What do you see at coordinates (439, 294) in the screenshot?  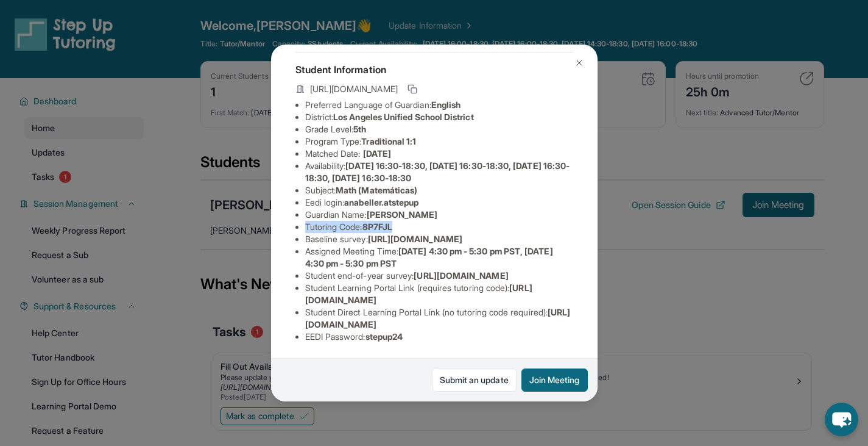 I see `li: Student Learning Portal Link (requires tutoring code) :` at bounding box center [439, 294].